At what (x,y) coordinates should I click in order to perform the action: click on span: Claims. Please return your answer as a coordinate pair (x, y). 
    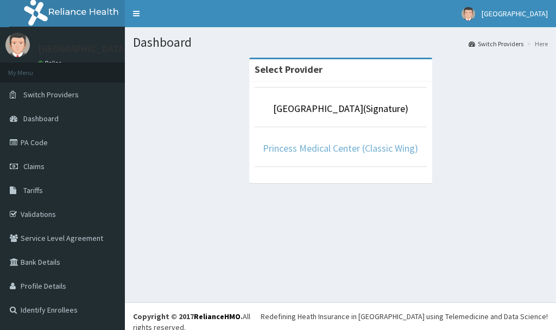
    Looking at the image, I should click on (34, 166).